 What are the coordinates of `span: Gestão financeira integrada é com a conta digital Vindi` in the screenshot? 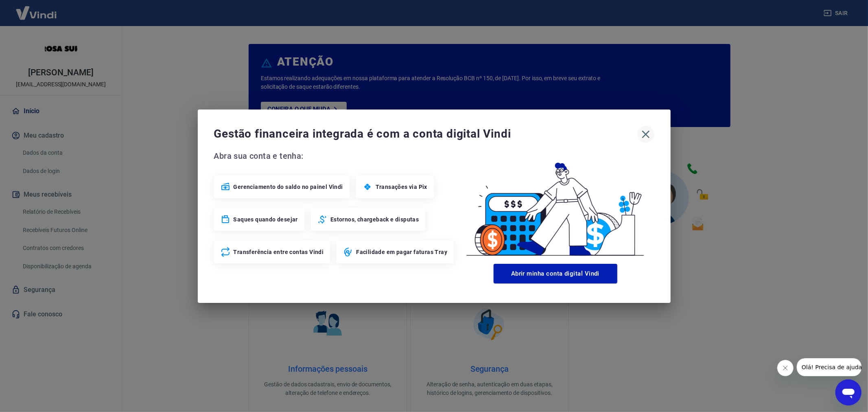 It's located at (425, 134).